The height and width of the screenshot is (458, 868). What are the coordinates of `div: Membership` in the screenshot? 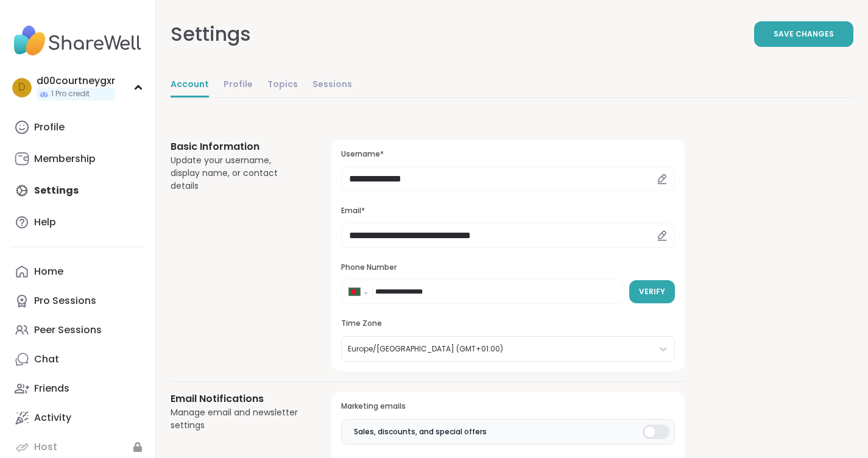 It's located at (64, 159).